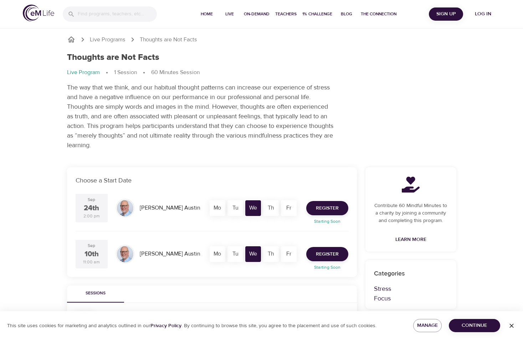  I want to click on p: Categories, so click(411, 273).